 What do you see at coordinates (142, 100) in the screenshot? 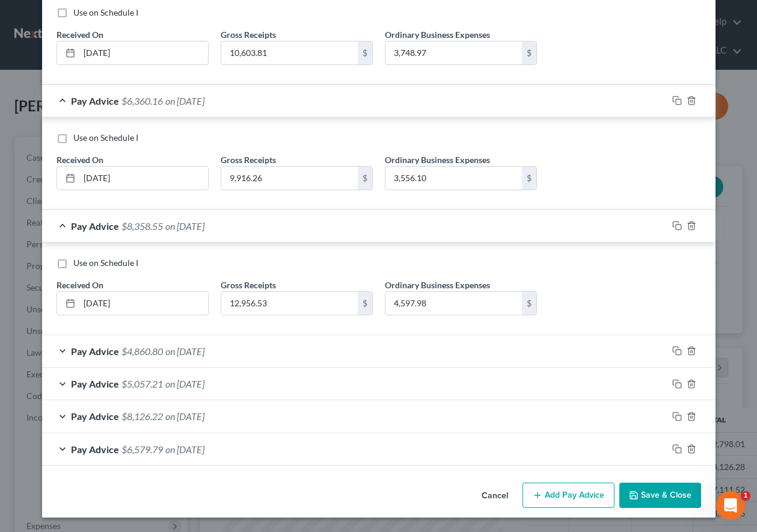
I see `span: $6,360.16` at bounding box center [142, 100].